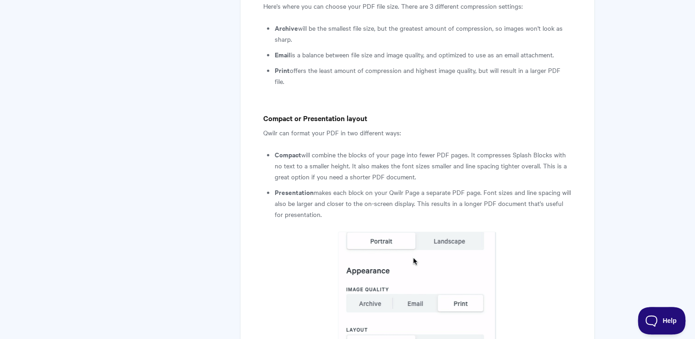 The width and height of the screenshot is (695, 339). I want to click on li: makes each block on your Qwilr Page a separate PDF page. Font sizes and line spacing will also be..., so click(423, 203).